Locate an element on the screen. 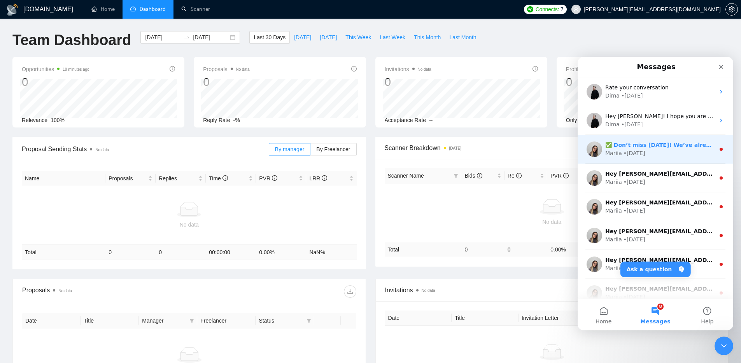 Image resolution: width=741 pixels, height=363 pixels. span: swap-right is located at coordinates (187, 37).